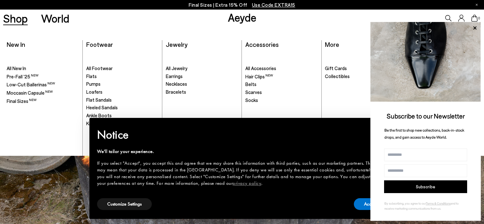 The image size is (484, 224). What do you see at coordinates (176, 84) in the screenshot?
I see `span: Necklaces` at bounding box center [176, 84].